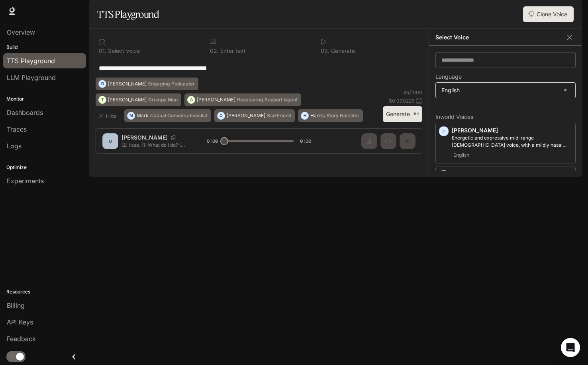  Describe the element at coordinates (462, 155) in the screenshot. I see `span: English` at that location.